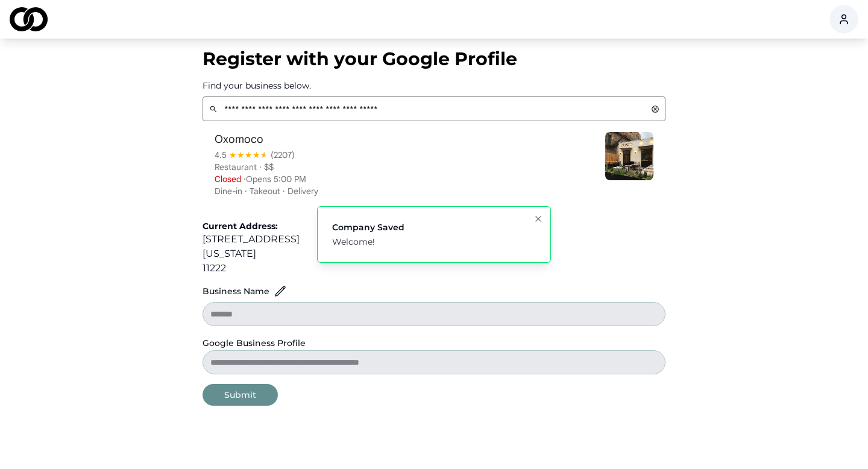 Image resolution: width=868 pixels, height=469 pixels. What do you see at coordinates (434, 85) in the screenshot?
I see `div: Find your business below.` at bounding box center [434, 85].